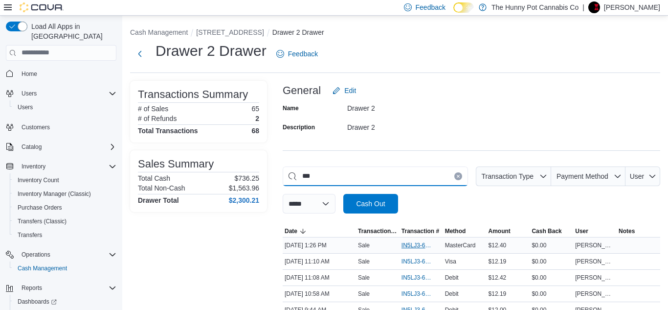  What do you see at coordinates (42, 268) in the screenshot?
I see `a: Cash Management` at bounding box center [42, 268].